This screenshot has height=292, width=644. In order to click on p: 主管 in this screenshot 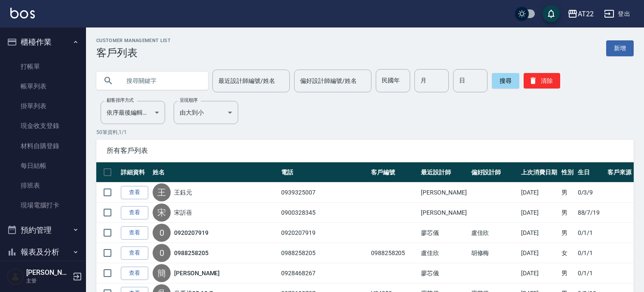, I will do `click(48, 280)`.